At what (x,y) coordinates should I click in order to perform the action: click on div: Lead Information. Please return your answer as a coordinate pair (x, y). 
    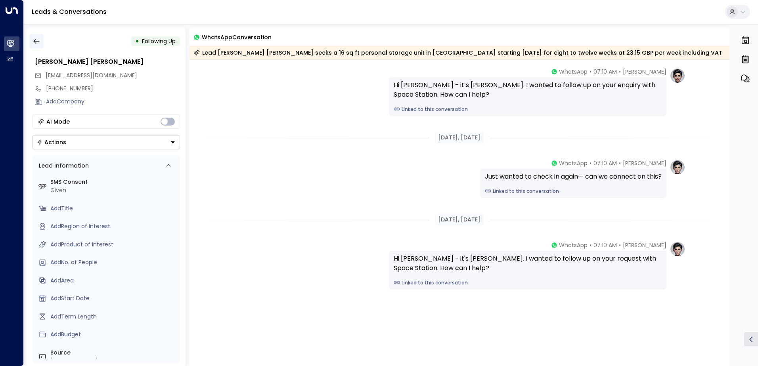
    Looking at the image, I should click on (62, 166).